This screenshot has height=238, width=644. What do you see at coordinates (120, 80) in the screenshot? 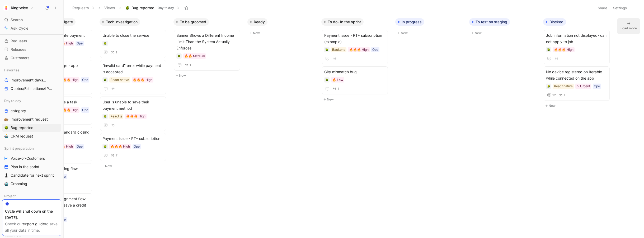
I see `div: React native` at bounding box center [120, 80].